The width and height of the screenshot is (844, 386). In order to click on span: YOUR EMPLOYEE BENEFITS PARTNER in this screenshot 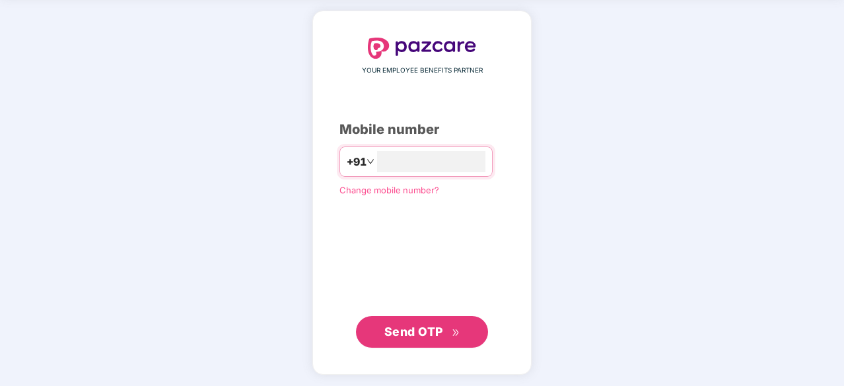, I will do `click(422, 71)`.